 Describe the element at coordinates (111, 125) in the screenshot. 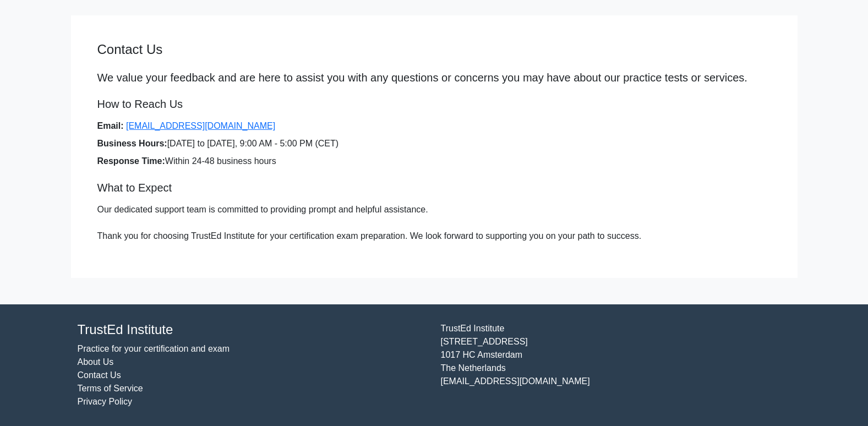

I see `strong: Email:` at that location.